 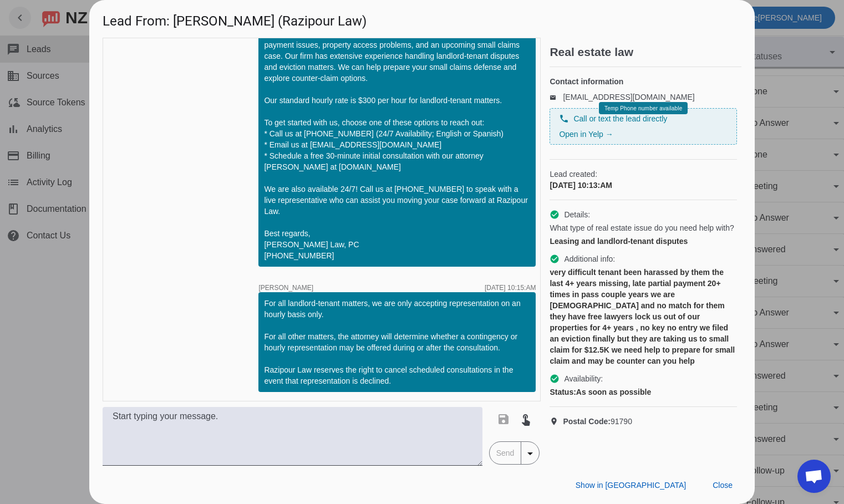 I want to click on h4: Contact information, so click(x=643, y=82).